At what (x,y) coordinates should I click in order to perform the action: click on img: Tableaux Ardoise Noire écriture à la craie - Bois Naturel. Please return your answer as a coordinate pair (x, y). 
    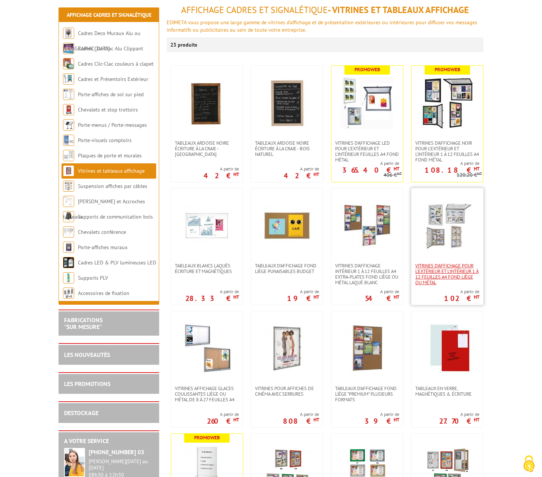
    Looking at the image, I should click on (287, 103).